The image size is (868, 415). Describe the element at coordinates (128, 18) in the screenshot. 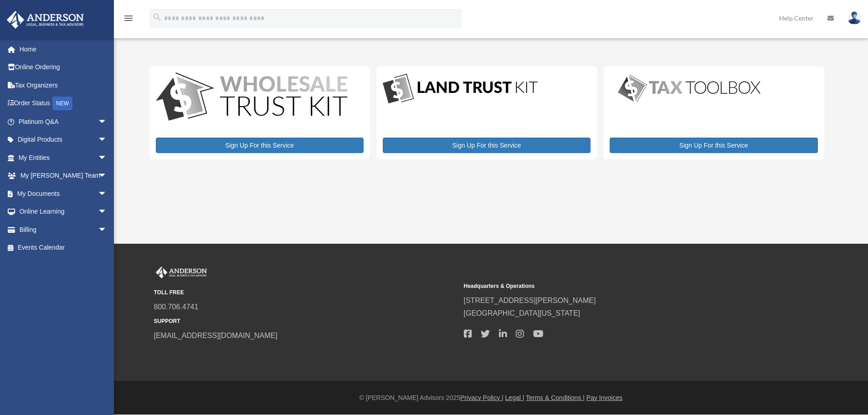

I see `i: menu` at that location.